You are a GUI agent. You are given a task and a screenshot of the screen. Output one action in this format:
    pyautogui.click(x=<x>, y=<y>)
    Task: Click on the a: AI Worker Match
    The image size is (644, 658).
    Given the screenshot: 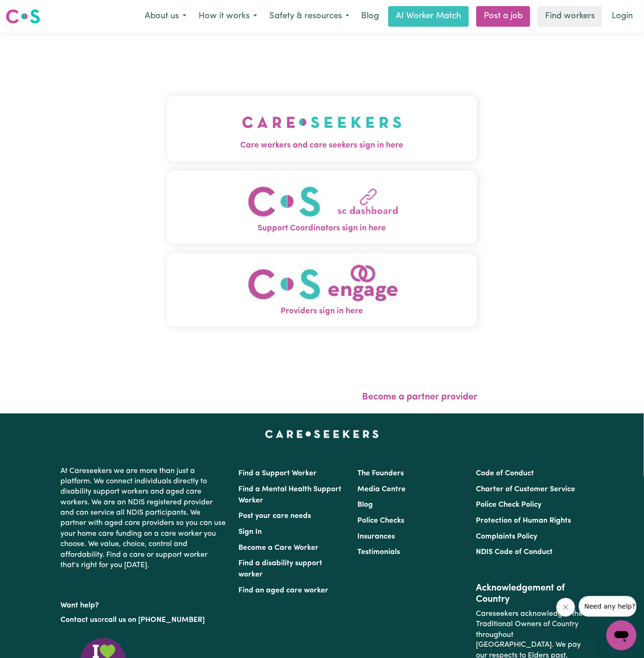 What is the action you would take?
    pyautogui.click(x=428, y=17)
    